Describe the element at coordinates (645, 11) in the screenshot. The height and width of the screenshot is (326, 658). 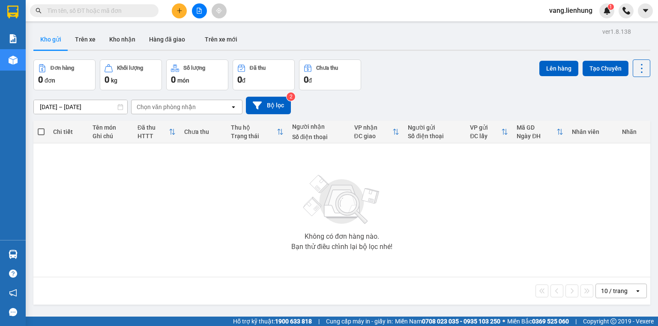
I see `button: caret-down` at that location.